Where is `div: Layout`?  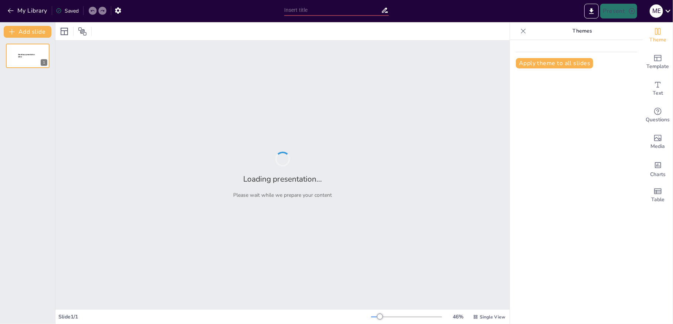
div: Layout is located at coordinates (64, 31).